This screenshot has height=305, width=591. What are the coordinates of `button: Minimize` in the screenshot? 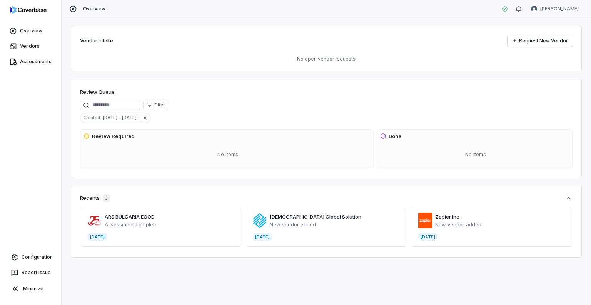 It's located at (30, 288).